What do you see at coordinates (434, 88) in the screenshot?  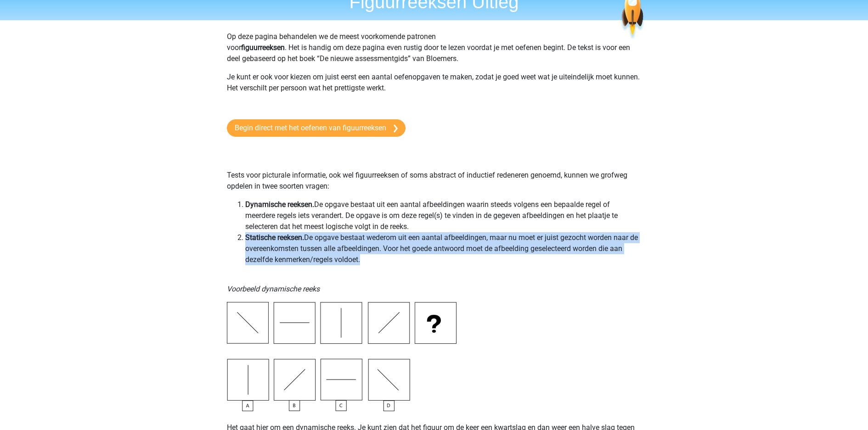 I see `p: Je kunt er ook voor kiezen om juist eerst een aantal oefenopgaven te maken, zodat je goed weet wa...` at bounding box center [434, 88].